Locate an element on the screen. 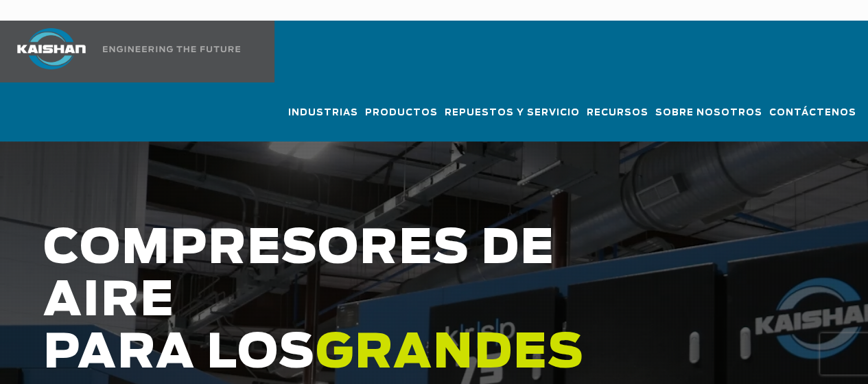 Image resolution: width=868 pixels, height=384 pixels. font: Contáctenos is located at coordinates (812, 113).